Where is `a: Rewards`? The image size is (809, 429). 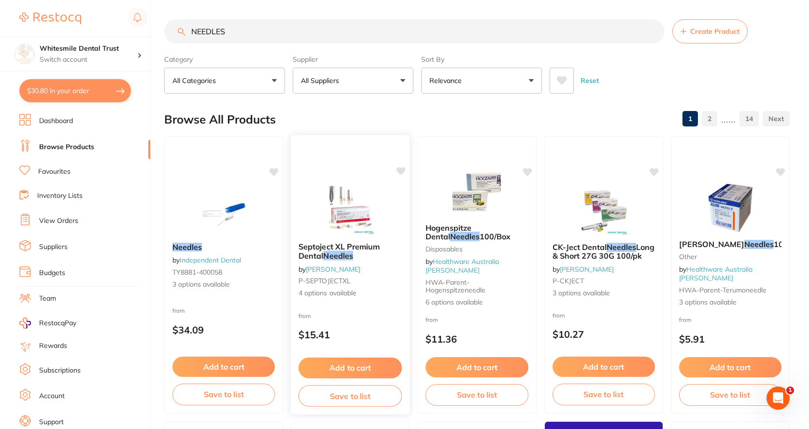 a: Rewards is located at coordinates (53, 346).